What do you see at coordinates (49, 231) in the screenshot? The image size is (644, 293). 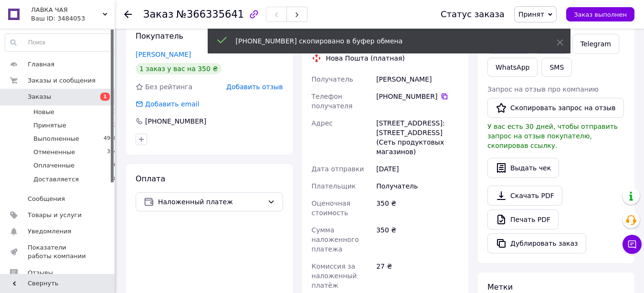 I see `span: Уведомления` at bounding box center [49, 231].